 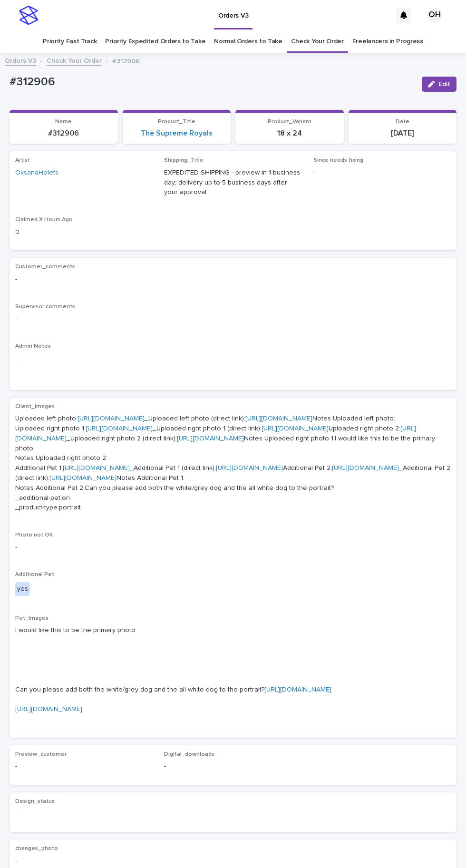 What do you see at coordinates (22, 589) in the screenshot?
I see `div: yes` at bounding box center [22, 589].